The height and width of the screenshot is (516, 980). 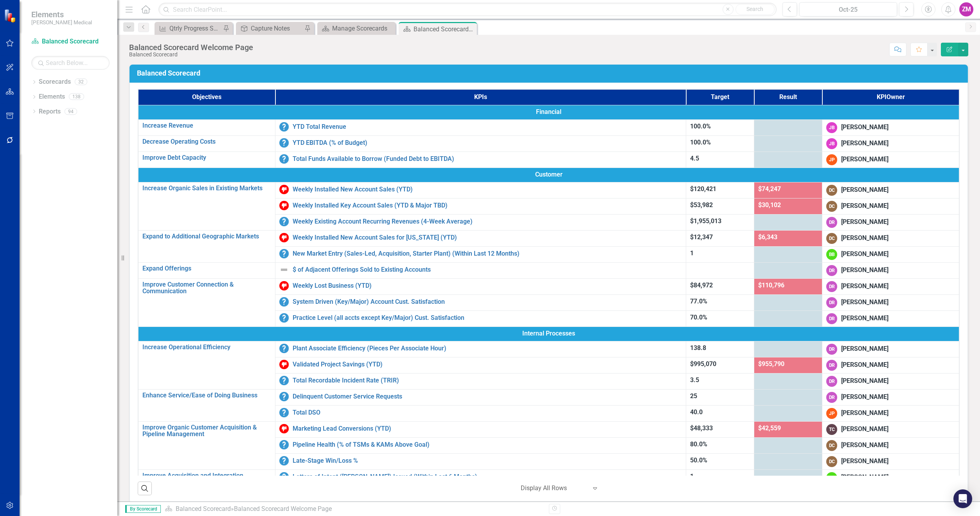 What do you see at coordinates (694, 158) in the screenshot?
I see `span: 4.5` at bounding box center [694, 158].